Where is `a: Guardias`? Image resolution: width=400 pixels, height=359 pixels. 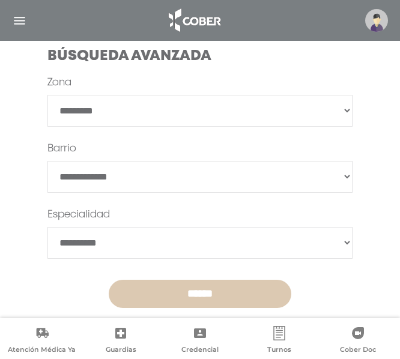
a: Guardias is located at coordinates (121, 341).